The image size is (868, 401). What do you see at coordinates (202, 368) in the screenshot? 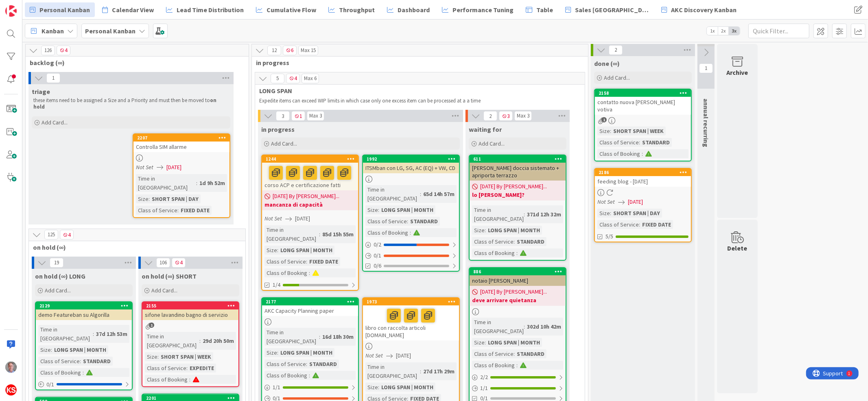
I see `div: EXPEDITE` at bounding box center [202, 368].